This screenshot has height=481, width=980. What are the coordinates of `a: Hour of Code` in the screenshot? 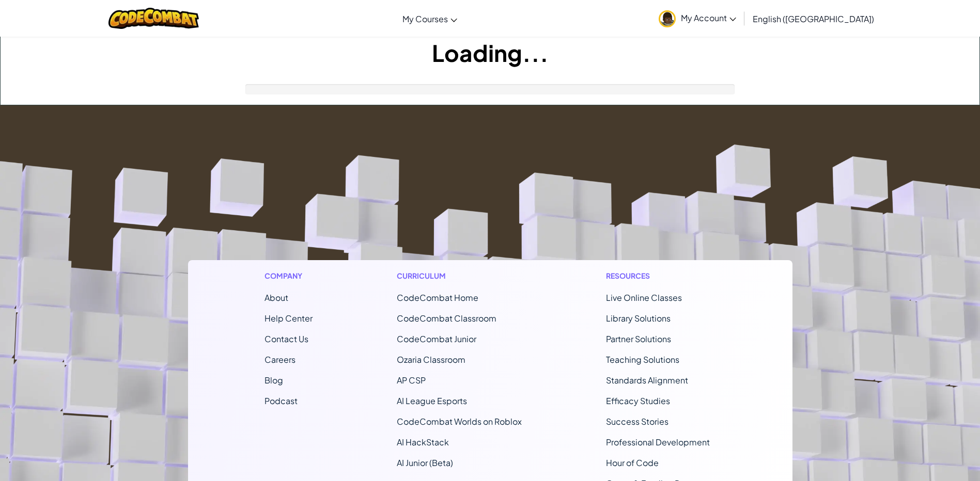 It's located at (633, 462).